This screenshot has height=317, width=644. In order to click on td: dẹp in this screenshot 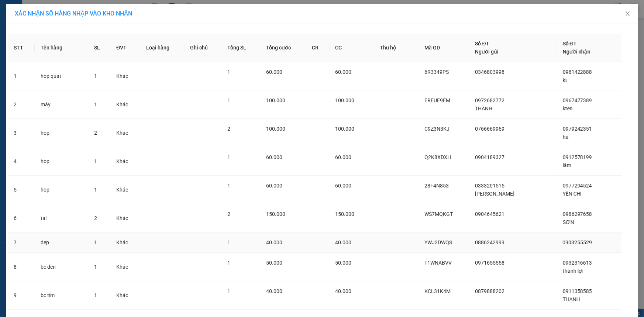, I will do `click(61, 242)`.